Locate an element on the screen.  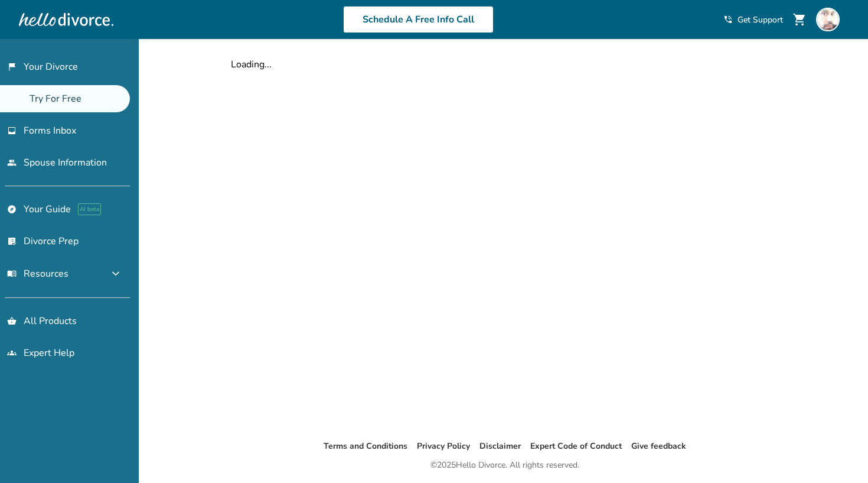
span: flag_2 is located at coordinates (12, 66).